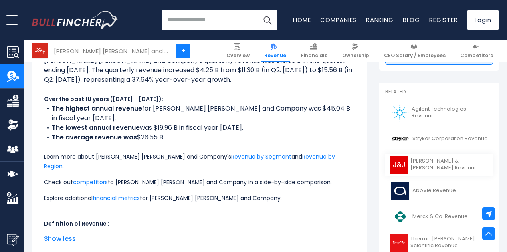  What do you see at coordinates (314, 51) in the screenshot?
I see `a: Financials` at bounding box center [314, 51].